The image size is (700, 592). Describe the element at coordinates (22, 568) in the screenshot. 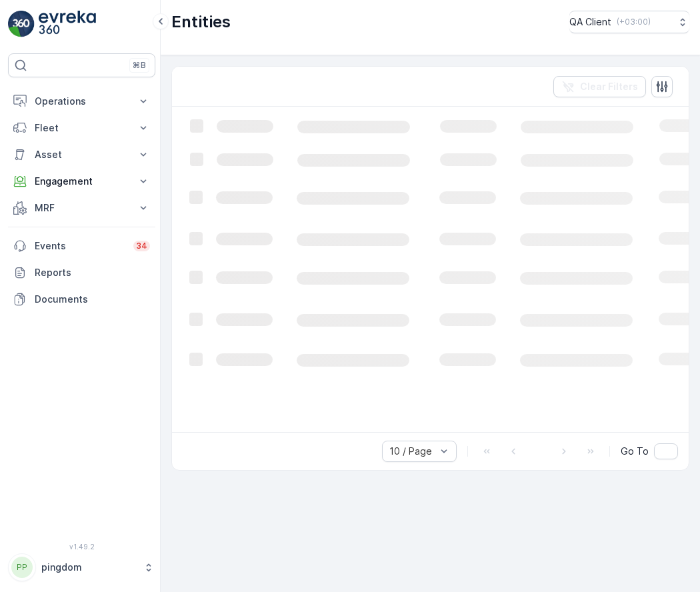

I see `div: PP` at that location.